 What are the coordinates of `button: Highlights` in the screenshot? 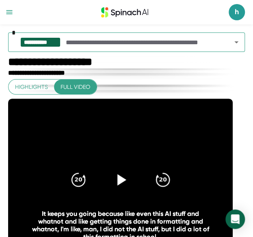 It's located at (31, 87).